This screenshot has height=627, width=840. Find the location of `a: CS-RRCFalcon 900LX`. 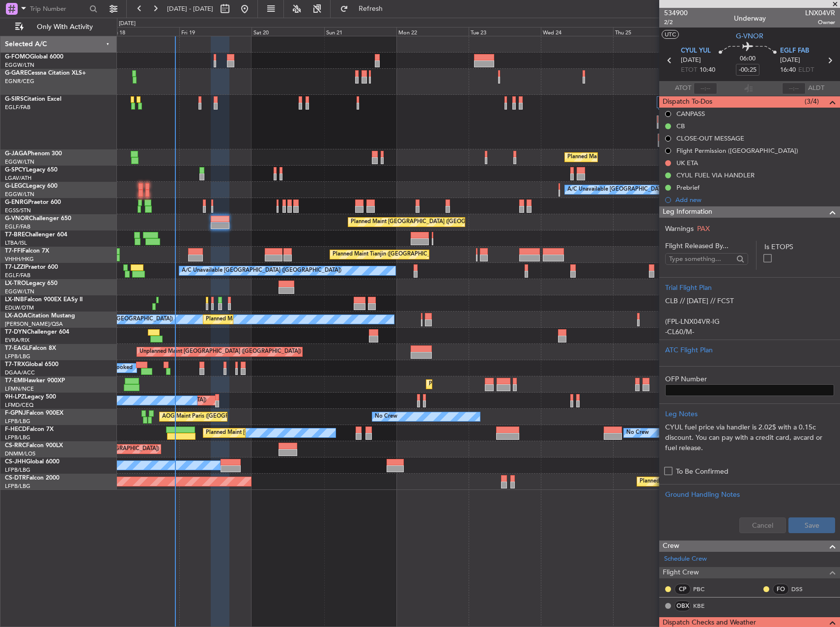

a: CS-RRCFalcon 900LX is located at coordinates (34, 445).